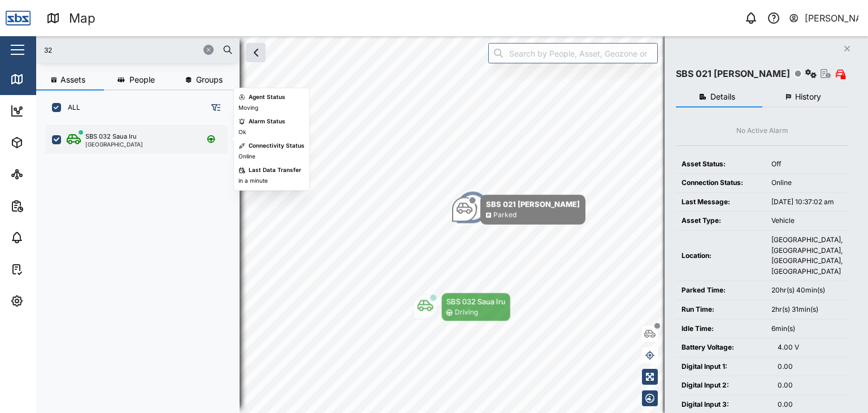 Image resolution: width=868 pixels, height=413 pixels. What do you see at coordinates (721, 202) in the screenshot?
I see `div: Last Message:` at bounding box center [721, 202].